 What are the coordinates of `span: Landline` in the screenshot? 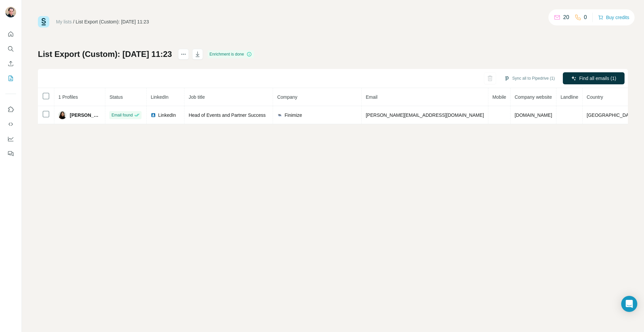 It's located at (569, 97).